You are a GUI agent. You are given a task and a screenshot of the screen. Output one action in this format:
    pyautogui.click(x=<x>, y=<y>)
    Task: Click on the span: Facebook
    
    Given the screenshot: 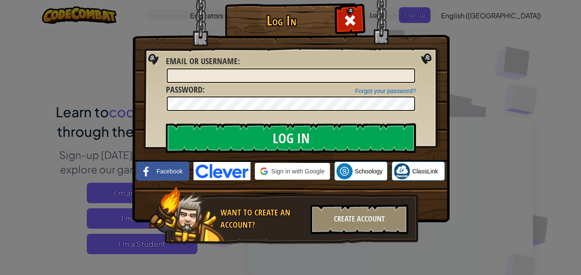 What is the action you would take?
    pyautogui.click(x=169, y=171)
    